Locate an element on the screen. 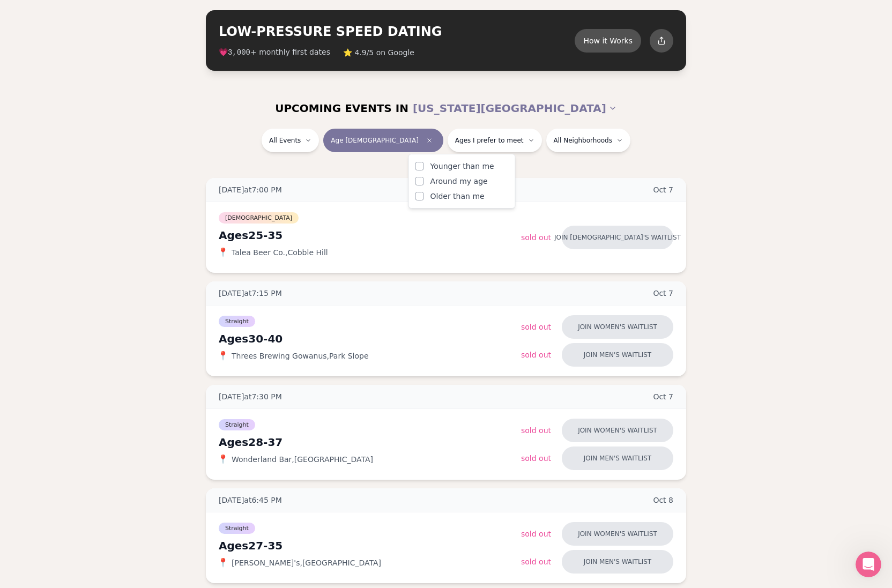 The height and width of the screenshot is (588, 892). button: All Events is located at coordinates (290, 141).